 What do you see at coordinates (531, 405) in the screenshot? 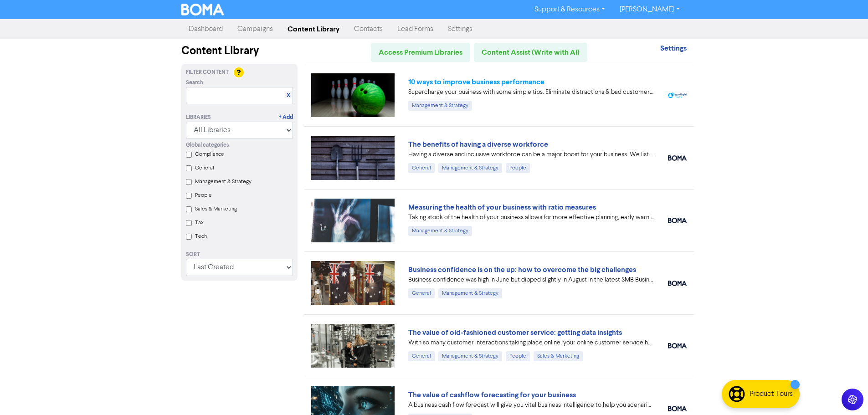
I see `div: A business cash flow forecast will give you vital business intelligence to help you scenario-plan...` at bounding box center [531, 405].